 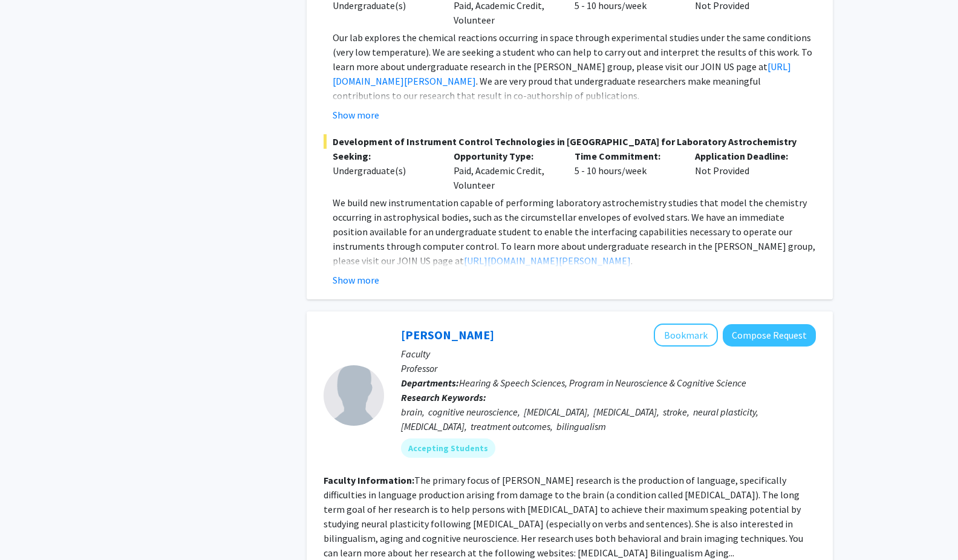 What do you see at coordinates (626, 156) in the screenshot?
I see `p: Time Commitment:` at bounding box center [626, 156].